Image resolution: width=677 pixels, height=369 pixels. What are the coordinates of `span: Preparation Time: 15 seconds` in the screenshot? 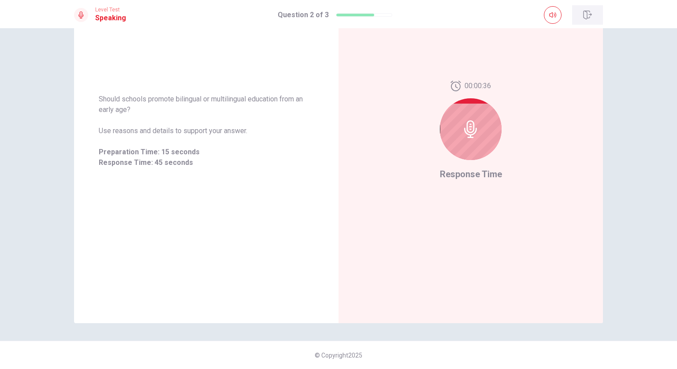 It's located at (206, 152).